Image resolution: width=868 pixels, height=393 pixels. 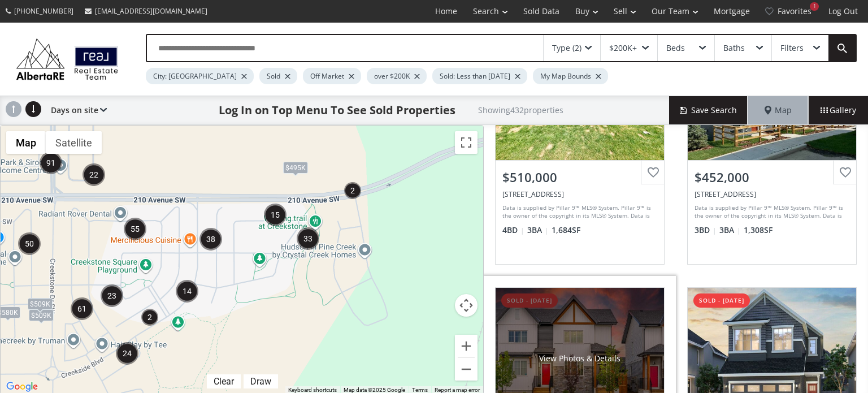 I want to click on div: 857 Belmont Drive #118, Calgary, AB T2P 4P2, so click(x=772, y=194).